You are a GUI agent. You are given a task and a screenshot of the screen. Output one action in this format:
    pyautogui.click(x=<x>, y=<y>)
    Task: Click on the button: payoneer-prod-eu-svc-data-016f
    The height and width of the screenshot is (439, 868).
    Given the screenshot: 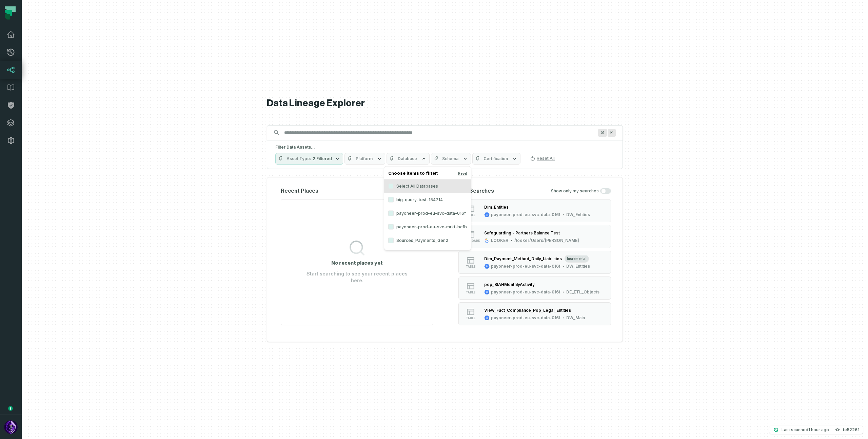 What is the action you would take?
    pyautogui.click(x=391, y=213)
    